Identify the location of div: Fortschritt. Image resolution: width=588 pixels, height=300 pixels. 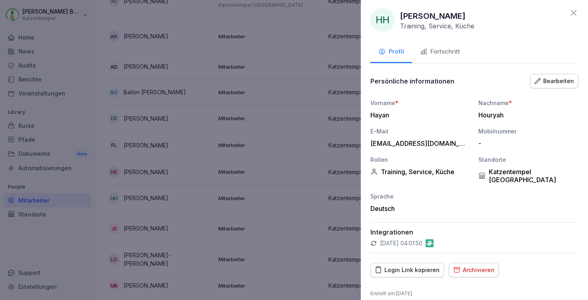
(440, 52).